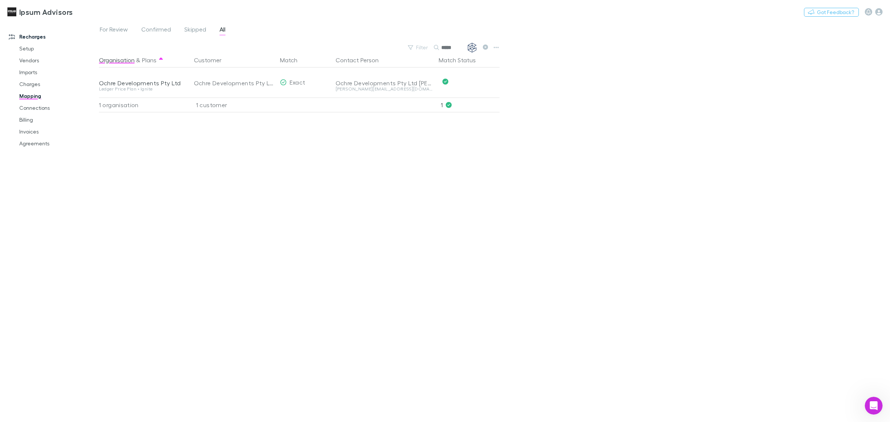 This screenshot has height=422, width=890. What do you see at coordinates (142, 89) in the screenshot?
I see `div: Ledger Price Plan • Ignite` at bounding box center [142, 89].